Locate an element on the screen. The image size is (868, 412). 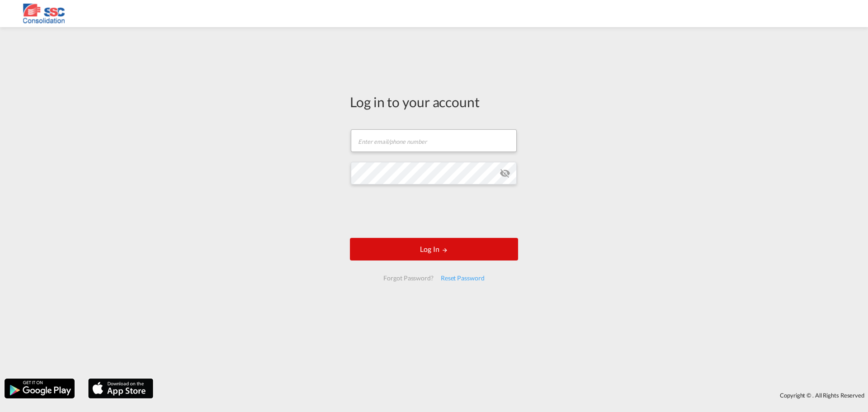
button: LOGIN is located at coordinates (434, 249).